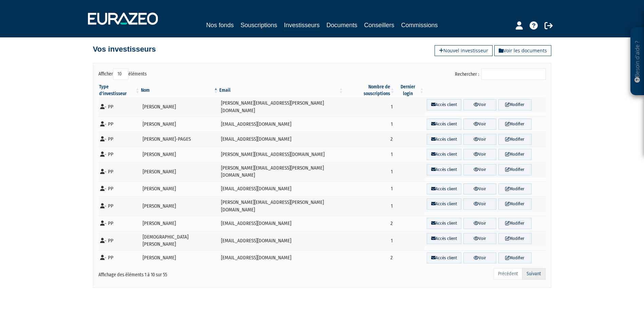 This screenshot has height=314, width=644. I want to click on input: Rechercher :, so click(514, 74).